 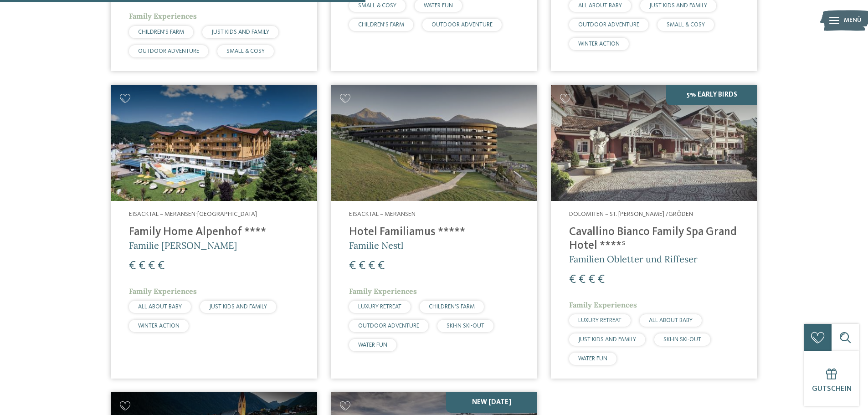 I want to click on span: Eisacktal – Meransen, so click(x=382, y=214).